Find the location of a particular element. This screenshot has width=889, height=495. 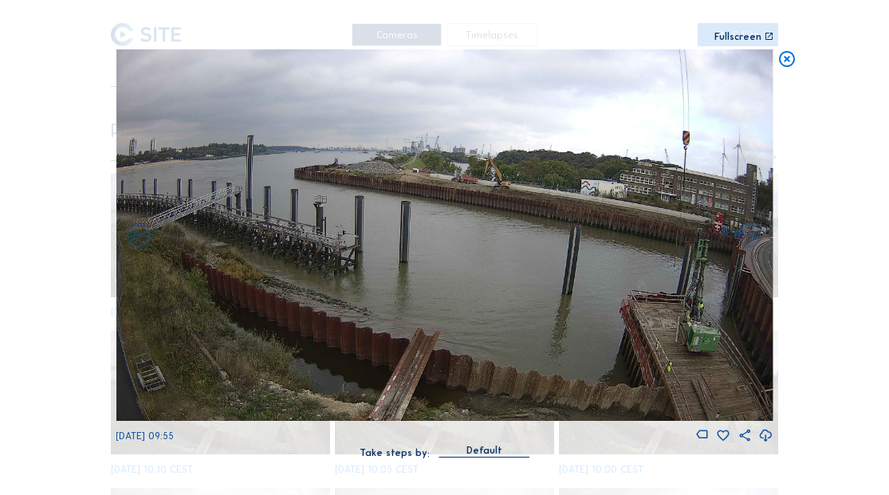

i: Back is located at coordinates (750, 237).